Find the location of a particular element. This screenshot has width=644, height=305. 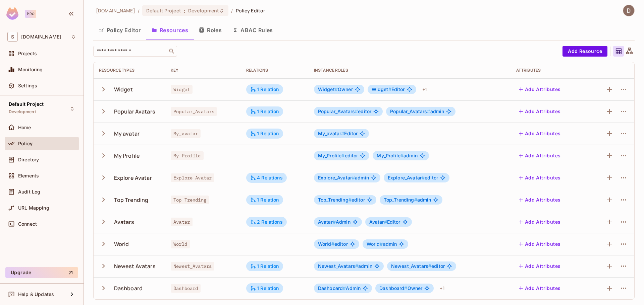

div: Widget is located at coordinates (123, 89).